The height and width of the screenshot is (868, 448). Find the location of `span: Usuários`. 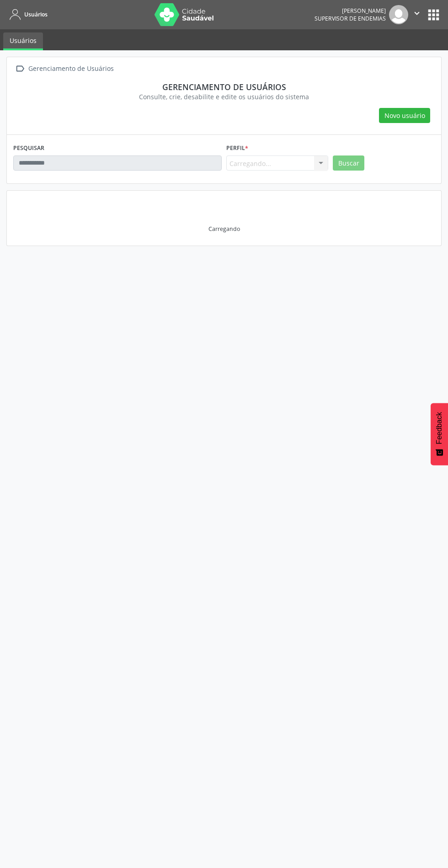

span: Usuários is located at coordinates (36, 14).